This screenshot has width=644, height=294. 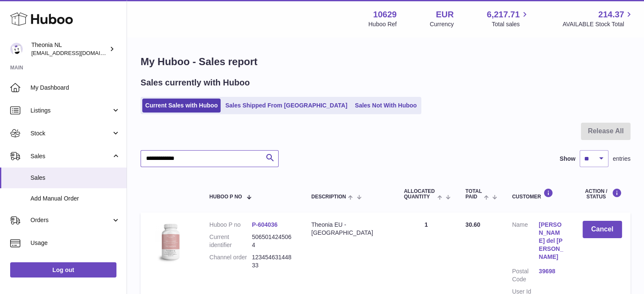 I want to click on span: Orders, so click(x=71, y=220).